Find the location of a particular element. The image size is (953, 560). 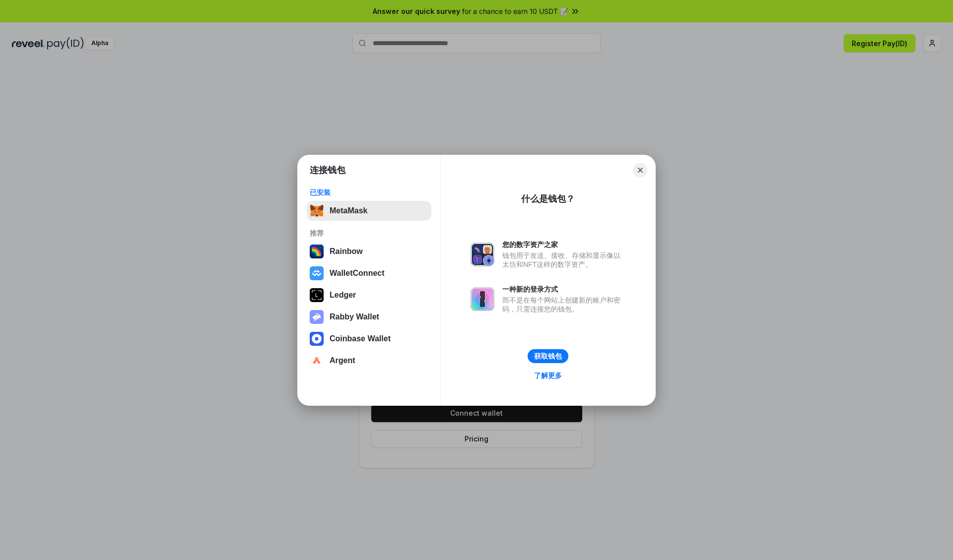

img: svg+xml,%3Csvg%20fill%3D%22none%22%20height%3D%2233%22%20viewBox%3D%220%200%2035%2033%22%20width%... is located at coordinates (316, 210).